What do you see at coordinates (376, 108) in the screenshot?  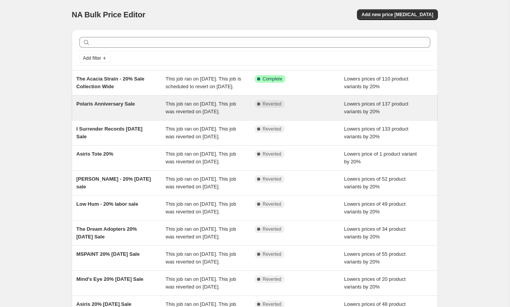 I see `span: Lowers prices of 137 product variants by 20%` at bounding box center [376, 108].